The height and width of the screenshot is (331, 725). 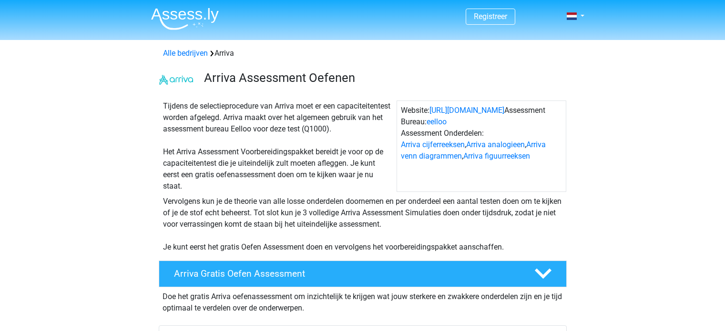 I want to click on a: Arriva figuurreeksen, so click(x=497, y=156).